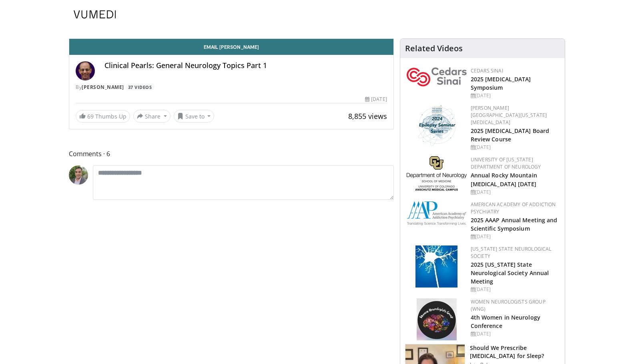 Image resolution: width=634 pixels, height=364 pixels. Describe the element at coordinates (437, 319) in the screenshot. I see `img: 14d901f6-3e3b-40ba-bcee-b65699228850.jpg.150x105_q85_autocrop_double_scale_upscale_version-0.2.jpg` at that location.